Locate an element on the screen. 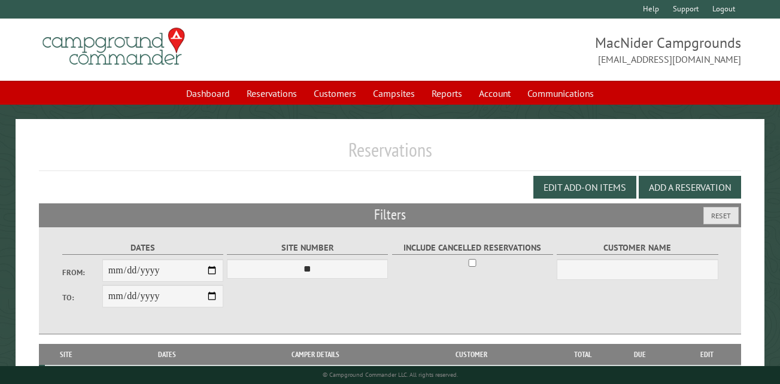  th: Edit is located at coordinates (706, 354).